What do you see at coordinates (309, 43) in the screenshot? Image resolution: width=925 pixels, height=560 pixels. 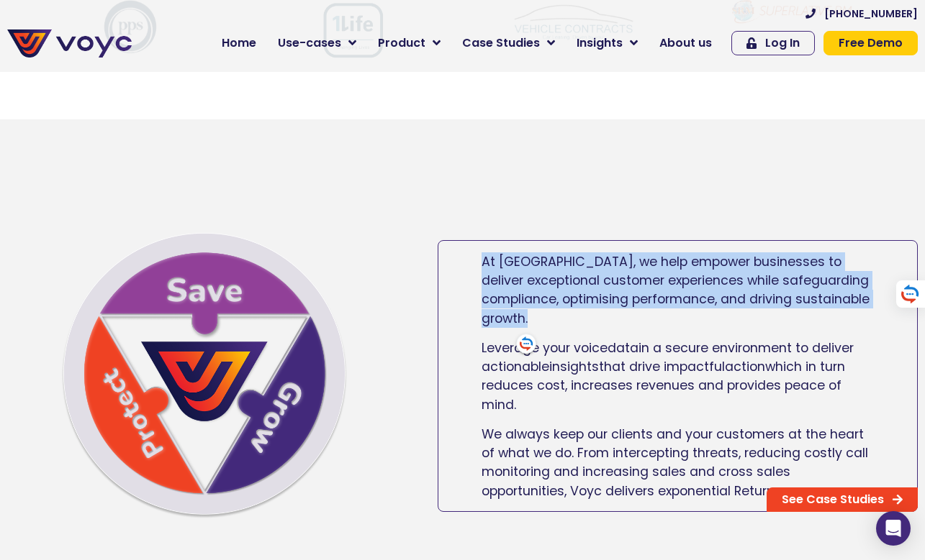 I see `span: Use-cases` at bounding box center [309, 43].